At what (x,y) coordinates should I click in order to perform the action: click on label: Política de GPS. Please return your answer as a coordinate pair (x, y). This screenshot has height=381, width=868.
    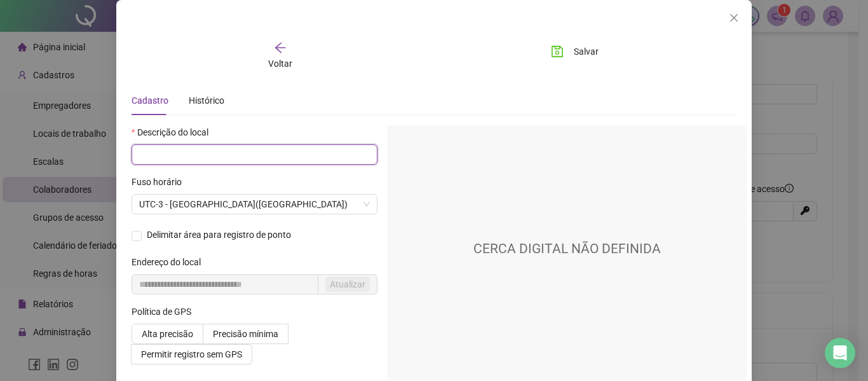
    Looking at the image, I should click on (165, 311).